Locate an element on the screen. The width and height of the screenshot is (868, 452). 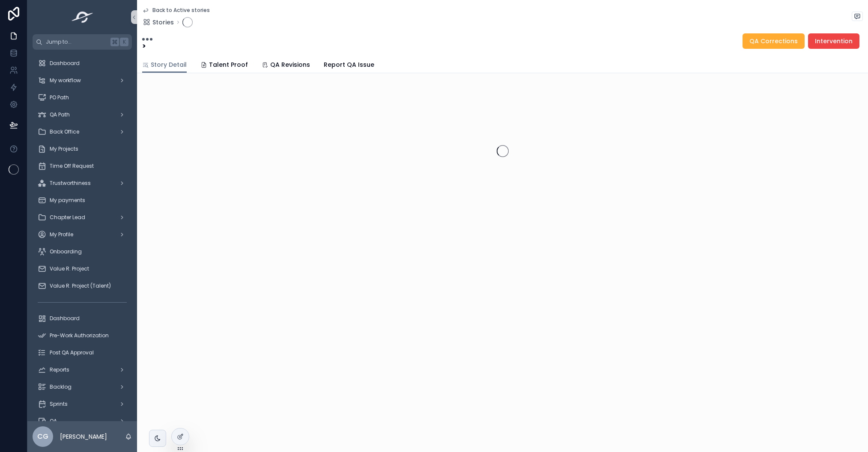
a: My workflow is located at coordinates (82, 80).